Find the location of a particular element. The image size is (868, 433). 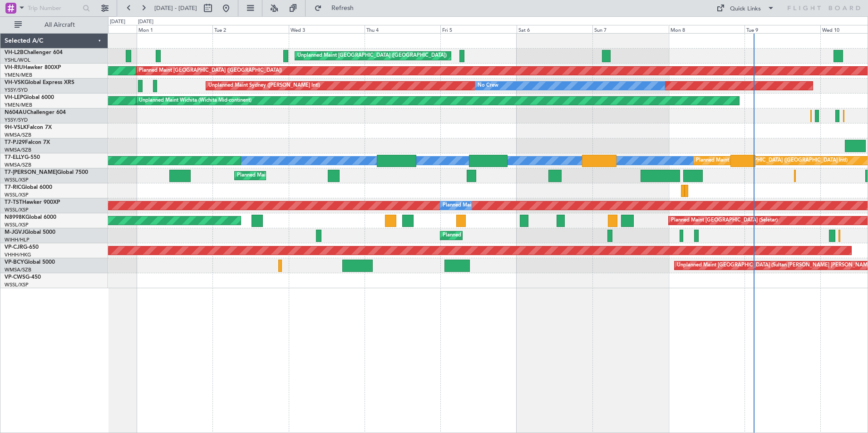

a: VP-CJRG-650 is located at coordinates (21, 247).